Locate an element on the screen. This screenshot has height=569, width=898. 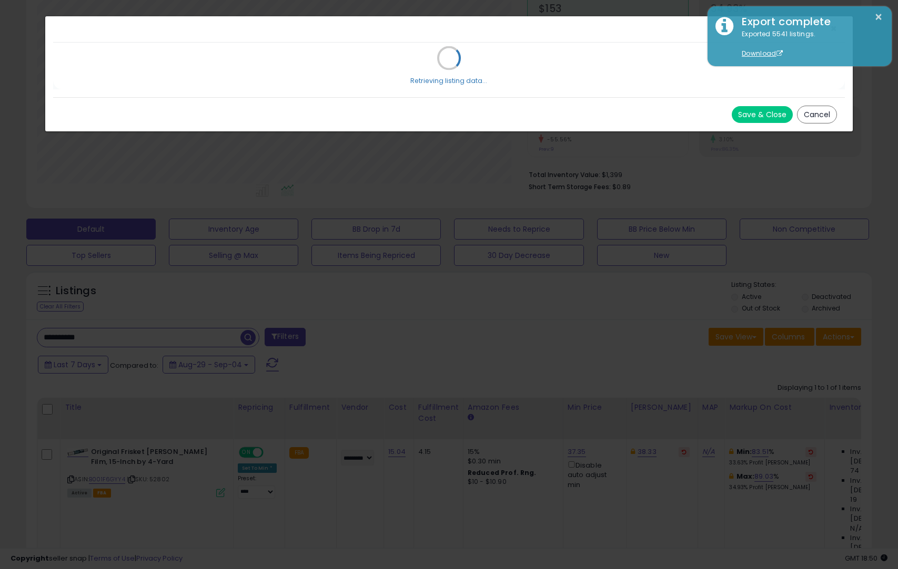
div: Exported 5541 listings. is located at coordinates (808, 44).